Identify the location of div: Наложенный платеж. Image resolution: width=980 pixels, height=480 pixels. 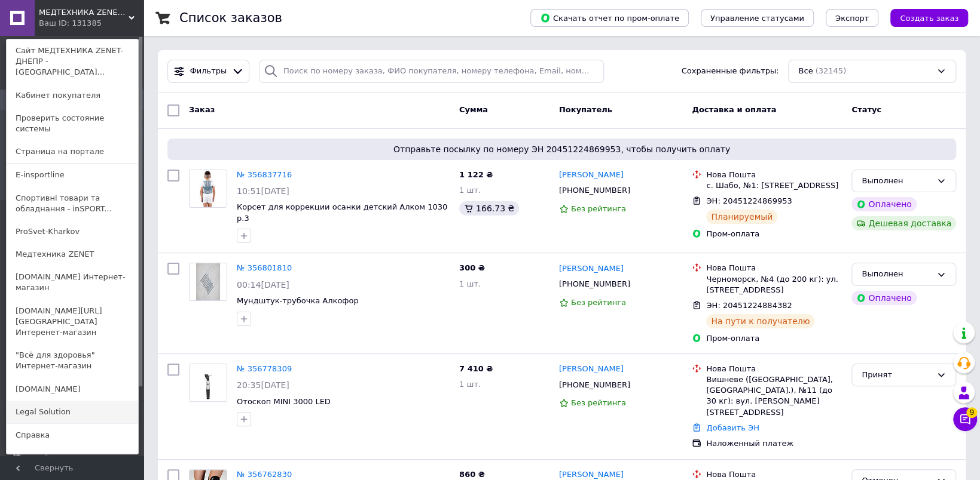
(773, 444).